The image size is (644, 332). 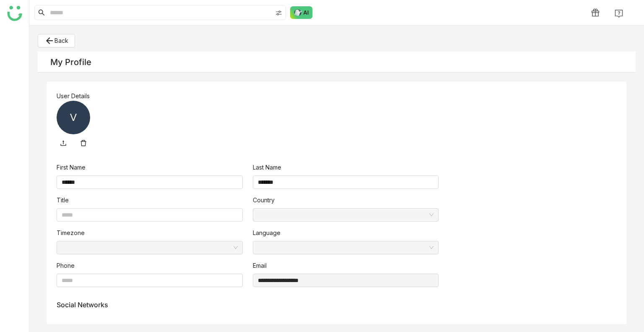 What do you see at coordinates (267, 167) in the screenshot?
I see `label: Last Name` at bounding box center [267, 167].